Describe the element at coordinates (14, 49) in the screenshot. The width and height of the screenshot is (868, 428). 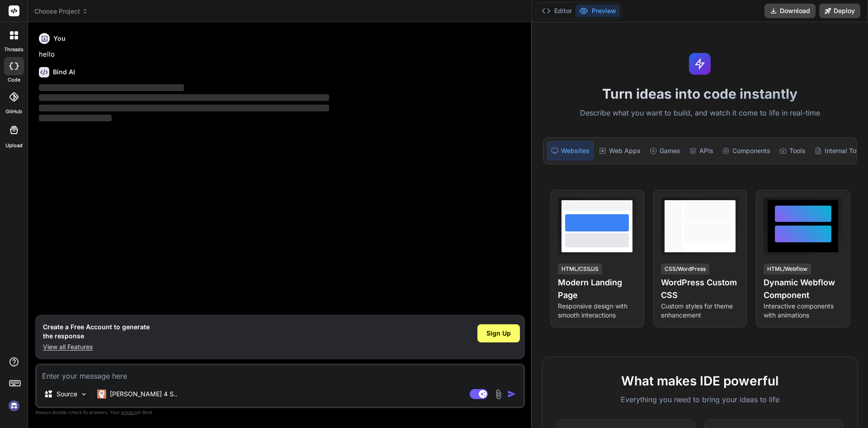
I see `label: threads` at that location.